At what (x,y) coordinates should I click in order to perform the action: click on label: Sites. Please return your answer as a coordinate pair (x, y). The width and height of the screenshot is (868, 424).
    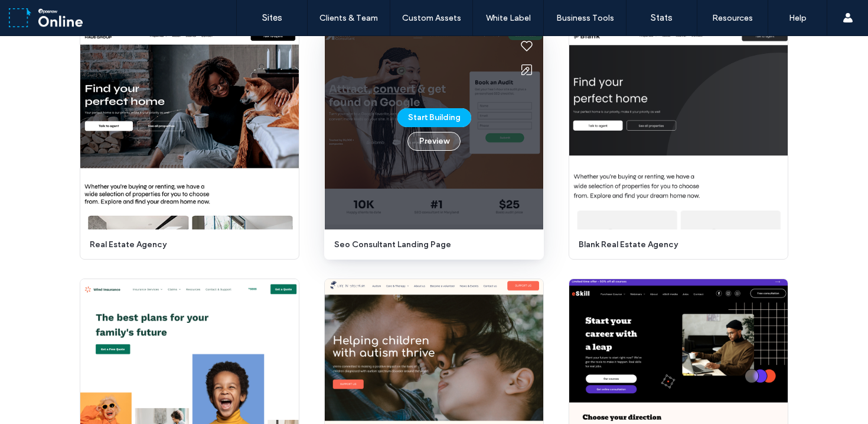
    Looking at the image, I should click on (272, 17).